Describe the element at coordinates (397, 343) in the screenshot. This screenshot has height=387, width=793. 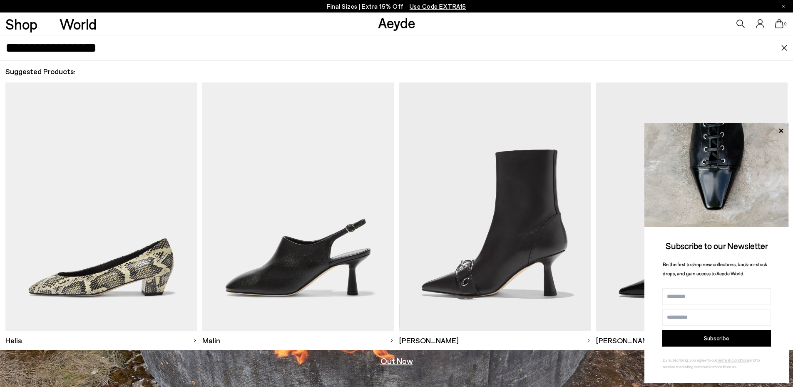
I see `h3: Pre-Fall '25` at that location.